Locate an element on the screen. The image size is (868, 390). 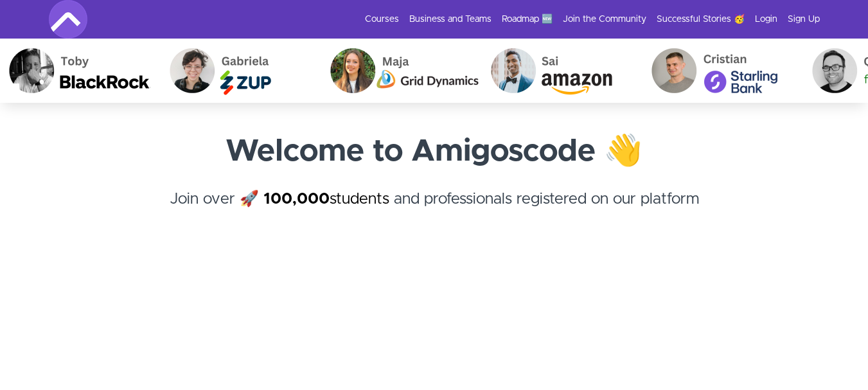
a: Sign Up is located at coordinates (804, 20).